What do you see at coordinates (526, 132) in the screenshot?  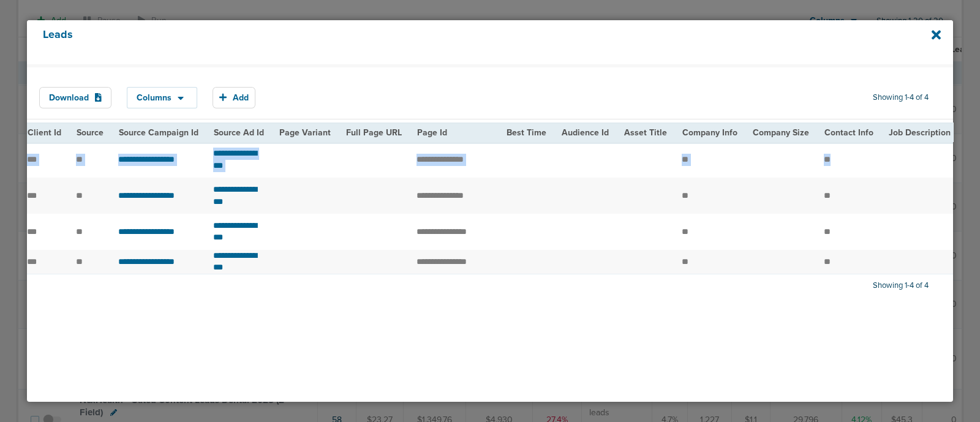 I see `th: Best Time` at bounding box center [526, 132].